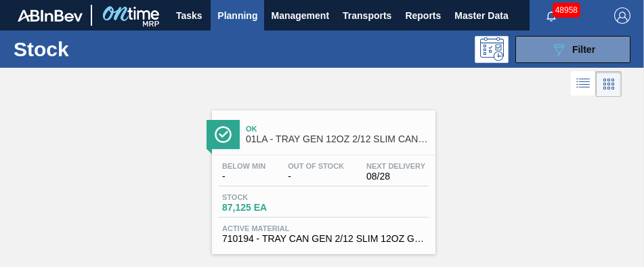 The height and width of the screenshot is (267, 644). Describe the element at coordinates (396, 166) in the screenshot. I see `span: Next Delivery` at that location.